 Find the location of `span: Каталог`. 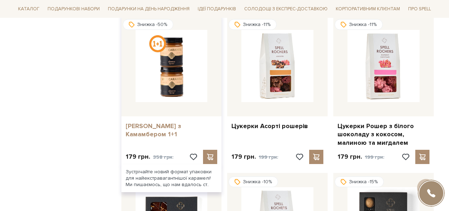

span: Каталог is located at coordinates (29, 9).